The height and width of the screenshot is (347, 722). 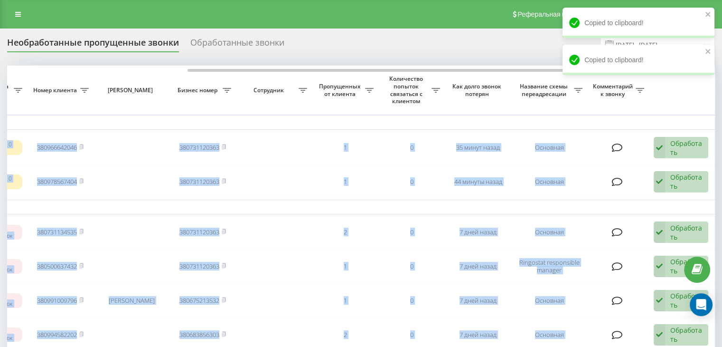 What do you see at coordinates (549, 266) in the screenshot?
I see `td: Ringostat responsible manager` at bounding box center [549, 266].